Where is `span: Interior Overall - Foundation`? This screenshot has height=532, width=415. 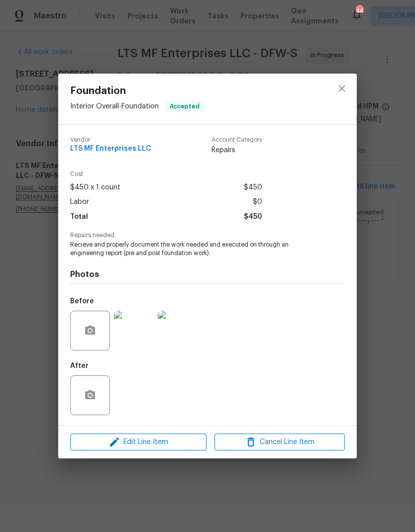
span: Interior Overall - Foundation is located at coordinates (114, 107).